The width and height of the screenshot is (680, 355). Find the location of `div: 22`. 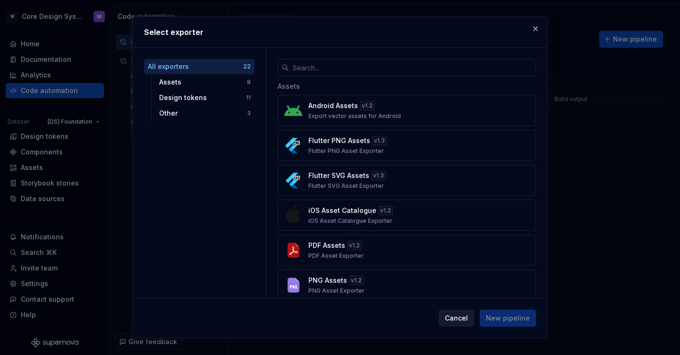

div: 22 is located at coordinates (247, 67).